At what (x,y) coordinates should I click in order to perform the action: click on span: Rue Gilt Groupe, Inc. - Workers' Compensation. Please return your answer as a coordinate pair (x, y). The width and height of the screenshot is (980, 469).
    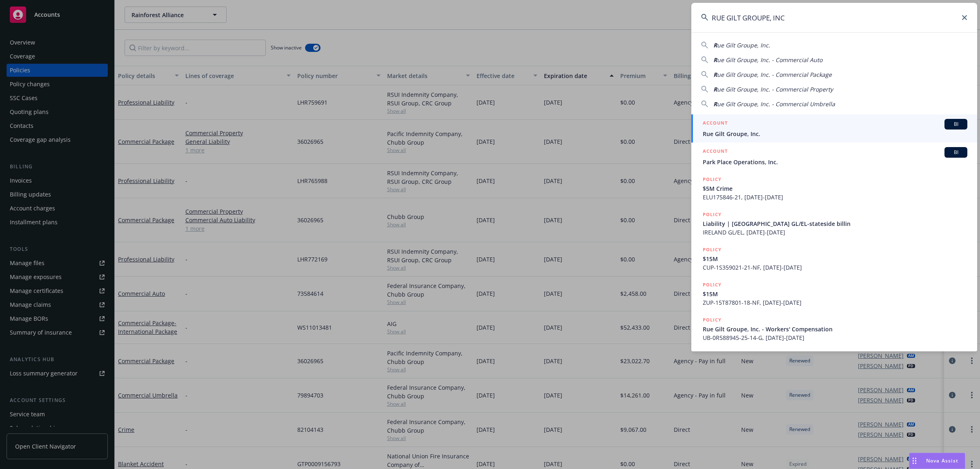
    Looking at the image, I should click on (835, 329).